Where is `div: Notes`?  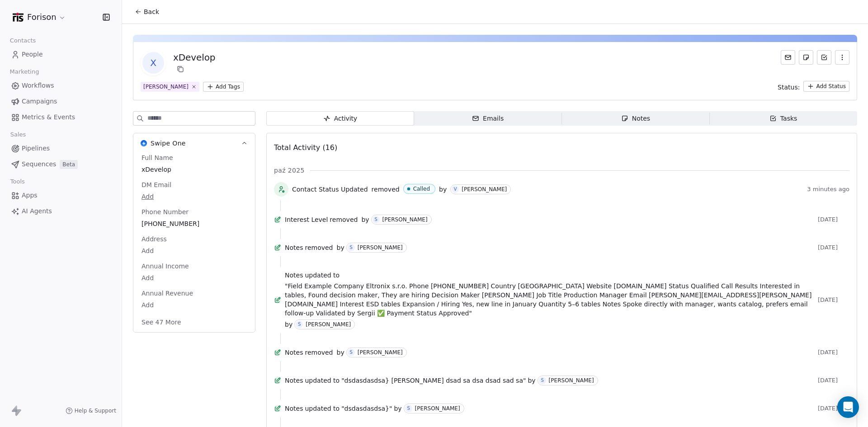
div: Notes is located at coordinates (635, 118).